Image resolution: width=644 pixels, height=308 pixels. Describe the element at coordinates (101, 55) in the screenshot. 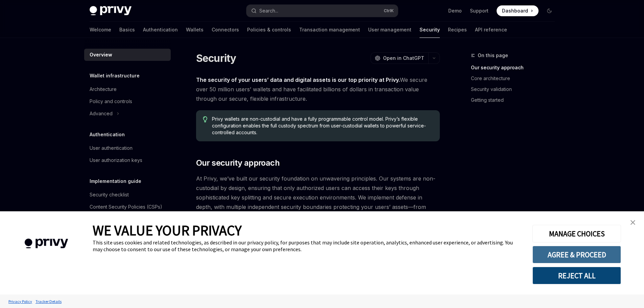

I see `div: Overview` at that location.